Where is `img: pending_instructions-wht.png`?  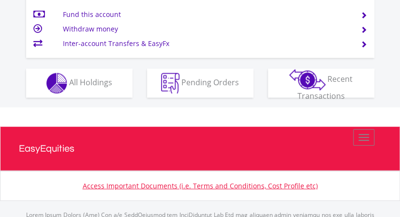 img: pending_instructions-wht.png is located at coordinates (170, 83).